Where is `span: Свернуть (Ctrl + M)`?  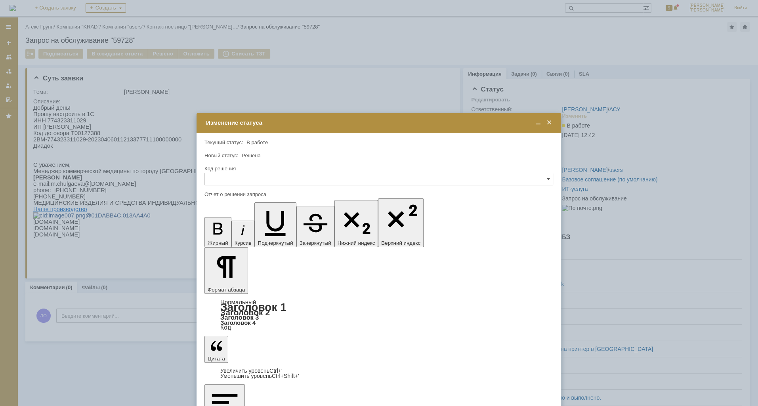
span: Свернуть (Ctrl + M) is located at coordinates (538, 123).